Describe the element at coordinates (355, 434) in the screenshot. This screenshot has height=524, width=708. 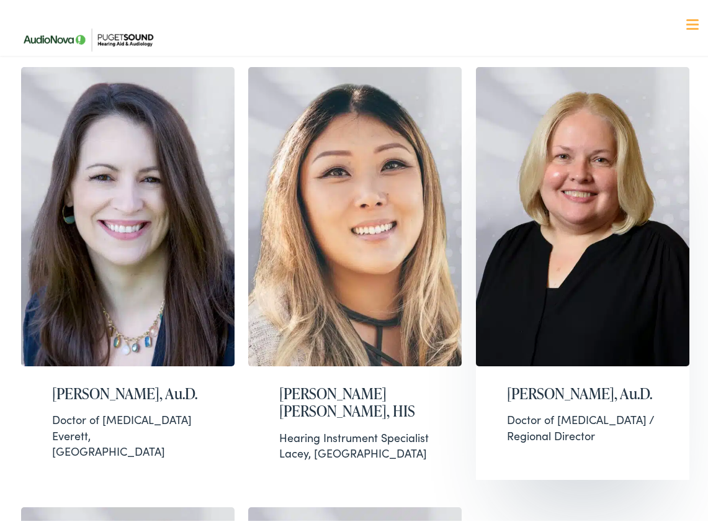
I see `div: Hearing Instrument Specialist` at that location.